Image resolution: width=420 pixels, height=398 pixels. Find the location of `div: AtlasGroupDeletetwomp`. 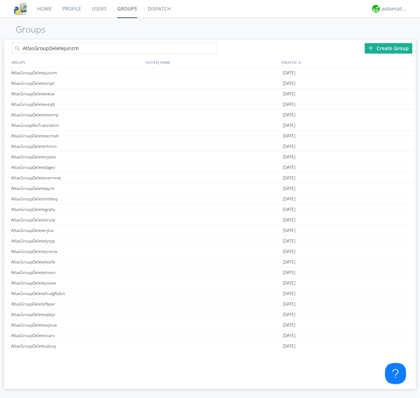

div: AtlasGroupDeletetwomp is located at coordinates (77, 115).